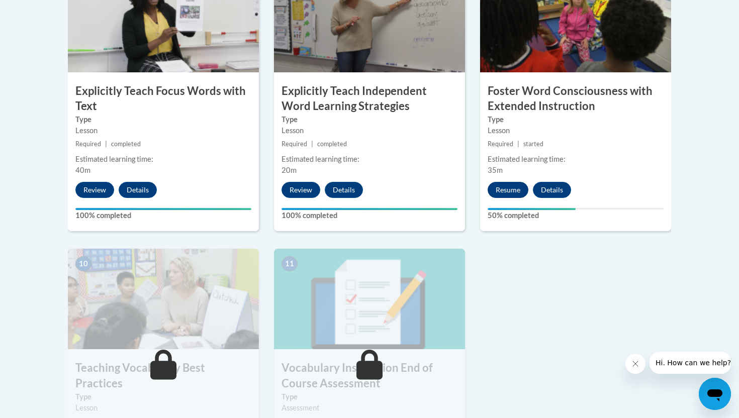 The height and width of the screenshot is (418, 739). What do you see at coordinates (575, 216) in the screenshot?
I see `label: 50% completed` at bounding box center [575, 216].